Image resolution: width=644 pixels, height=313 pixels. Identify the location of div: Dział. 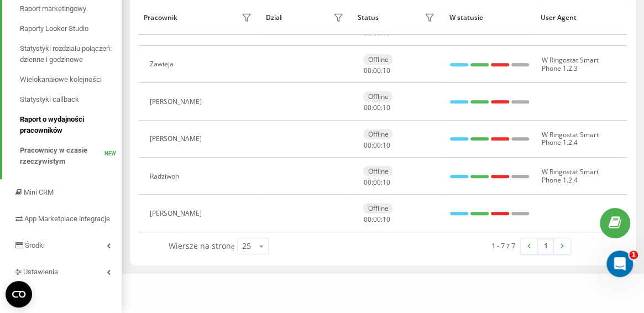
(274, 18).